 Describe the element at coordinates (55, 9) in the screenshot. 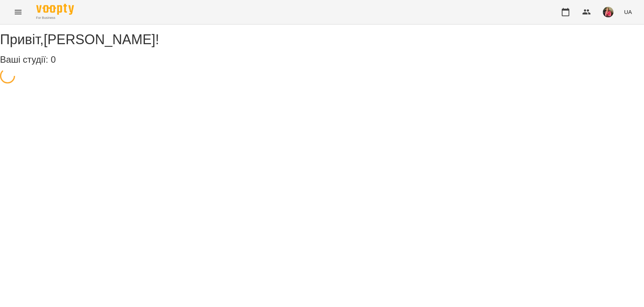

I see `img: Voopty Logo` at that location.